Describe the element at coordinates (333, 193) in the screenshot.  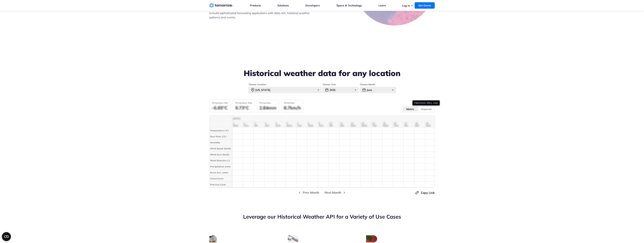
I see `span: Next Month` at that location.